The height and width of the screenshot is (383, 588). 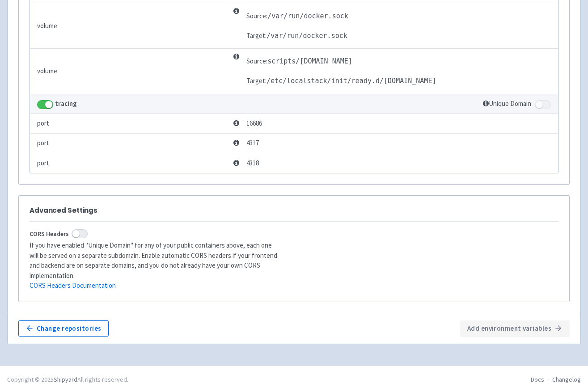 What do you see at coordinates (246, 163) in the screenshot?
I see `span: 4318` at bounding box center [246, 163].